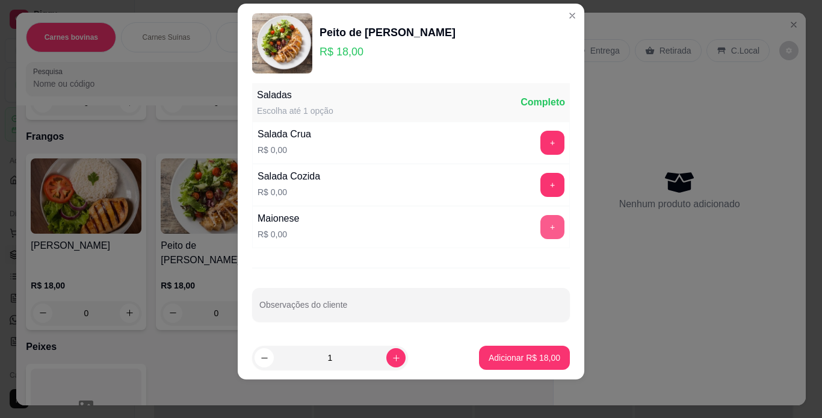 This screenshot has height=418, width=822. I want to click on p: Adicionar R$ 18,00, so click(524, 357).